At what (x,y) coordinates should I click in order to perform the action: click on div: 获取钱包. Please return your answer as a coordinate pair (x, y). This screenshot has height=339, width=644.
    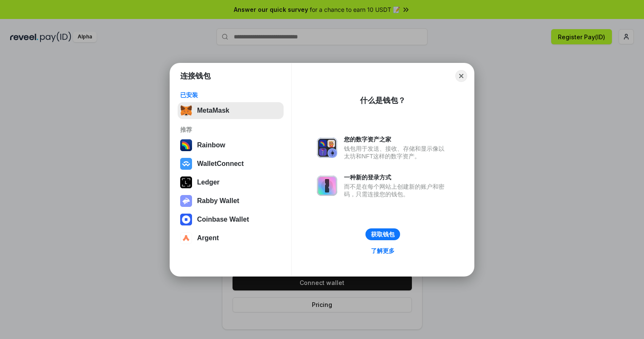
    Looking at the image, I should click on (383, 234).